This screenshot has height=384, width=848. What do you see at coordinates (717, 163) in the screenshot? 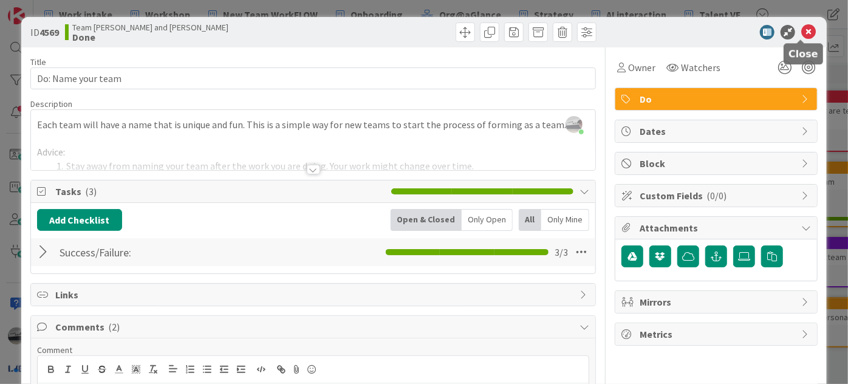
I see `span: Block` at bounding box center [717, 163].